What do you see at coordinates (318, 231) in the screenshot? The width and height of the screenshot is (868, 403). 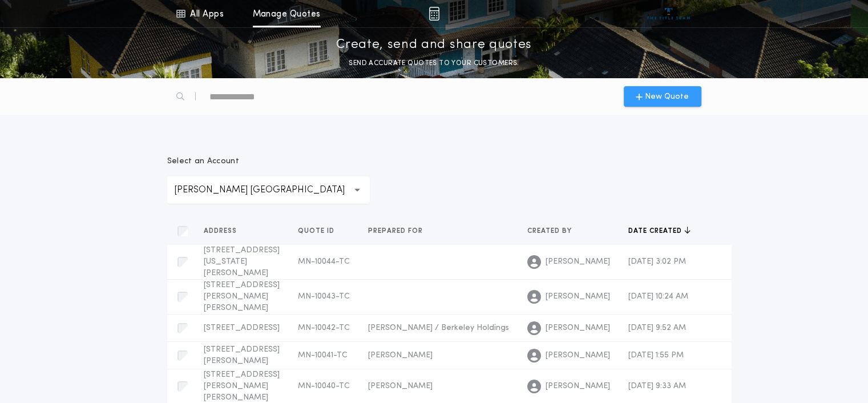 I see `span: Quote ID` at bounding box center [318, 231].